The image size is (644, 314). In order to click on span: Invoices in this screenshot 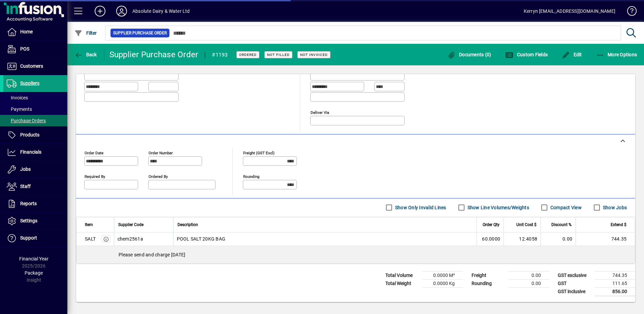, I will do `click(17, 98)`.